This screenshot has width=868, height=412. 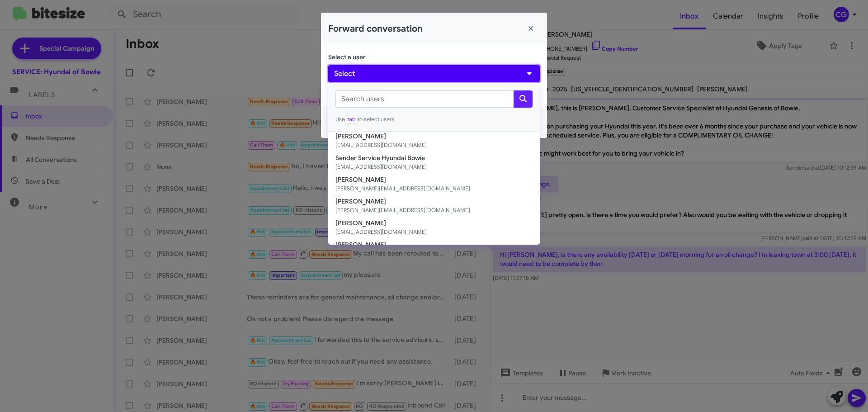 I want to click on input: Search users, so click(x=424, y=99).